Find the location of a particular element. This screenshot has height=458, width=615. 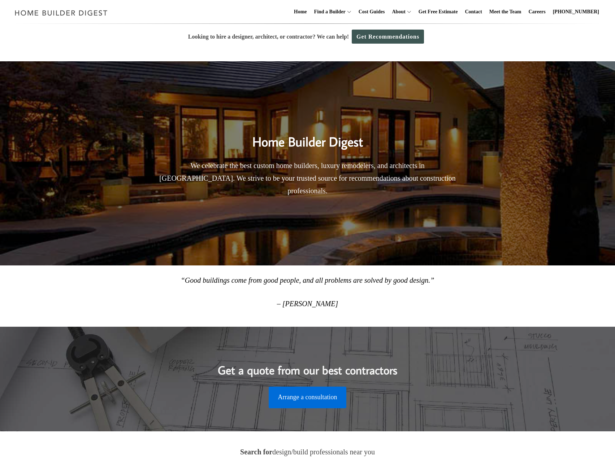

a: Find a Builder is located at coordinates (328, 12).